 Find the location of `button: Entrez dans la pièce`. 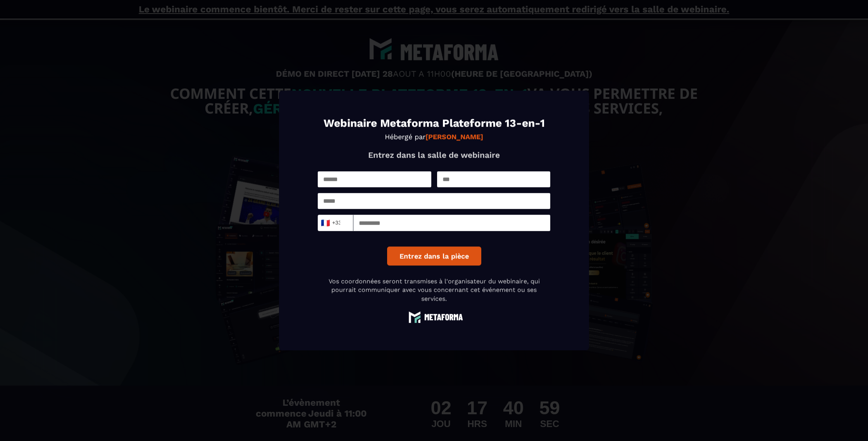

button: Entrez dans la pièce is located at coordinates (434, 256).